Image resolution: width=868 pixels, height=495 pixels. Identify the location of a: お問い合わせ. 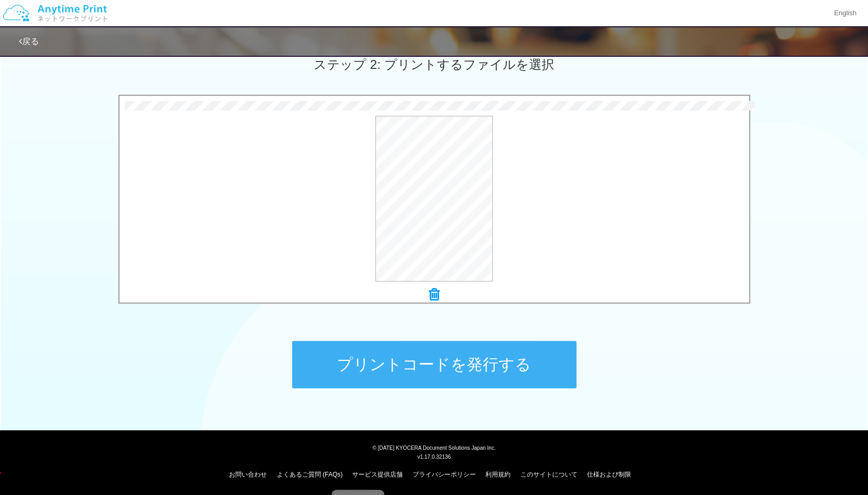
(248, 474).